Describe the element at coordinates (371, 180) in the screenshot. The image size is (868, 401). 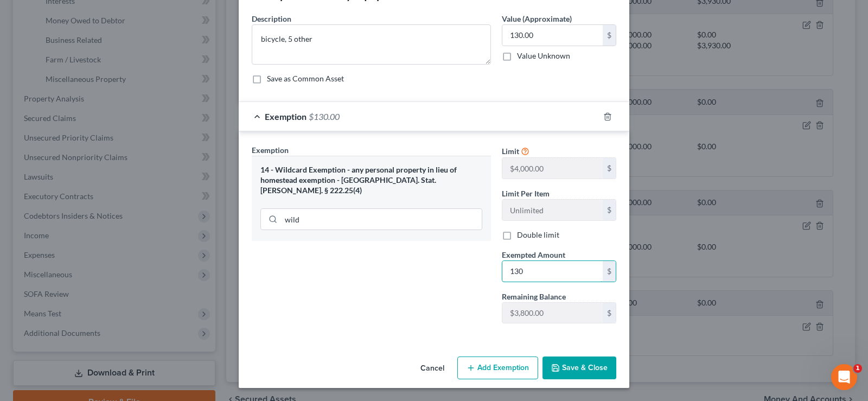
I see `div: 14 - Wildcard Exemption - any personal property in lieu of homestead exemption - [GEOGRAPHIC_DATA...` at that location.